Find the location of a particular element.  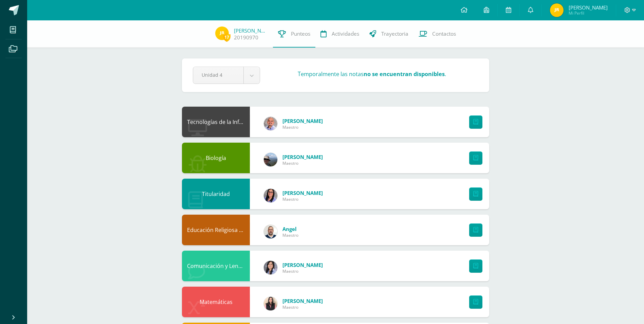

span: Angel is located at coordinates (290, 229).